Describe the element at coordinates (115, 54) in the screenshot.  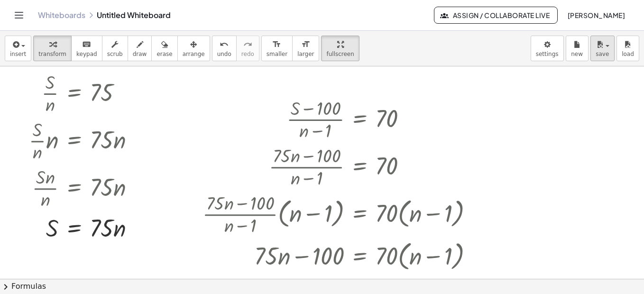
I see `span: scrub` at that location.